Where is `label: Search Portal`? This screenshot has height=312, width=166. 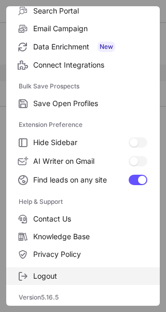
label: Search Portal is located at coordinates (83, 11).